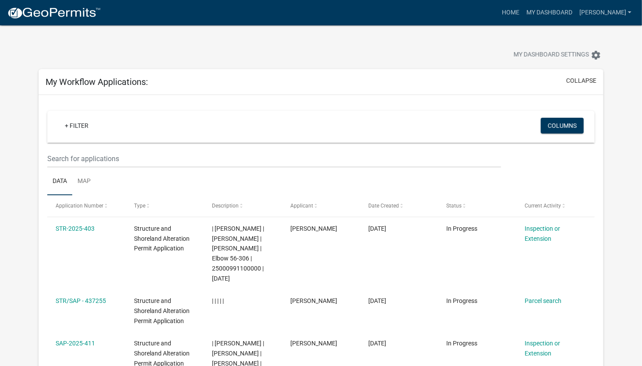 This screenshot has width=642, height=366. I want to click on datatable-header-cell: Date Created, so click(399, 206).